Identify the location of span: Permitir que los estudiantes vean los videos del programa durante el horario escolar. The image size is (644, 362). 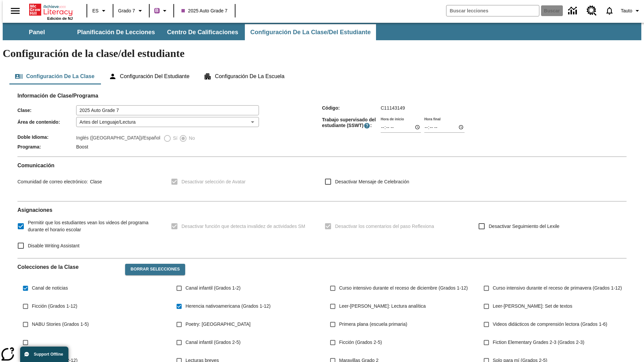
(94, 226).